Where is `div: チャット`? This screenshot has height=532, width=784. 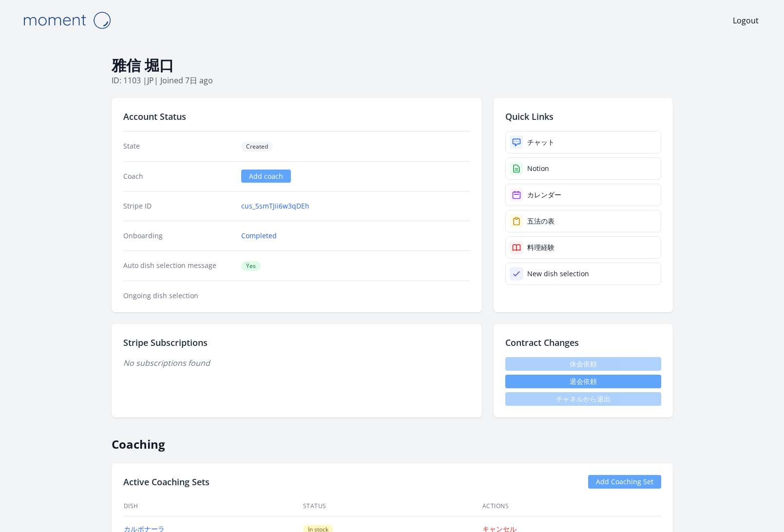 div: チャット is located at coordinates (540, 142).